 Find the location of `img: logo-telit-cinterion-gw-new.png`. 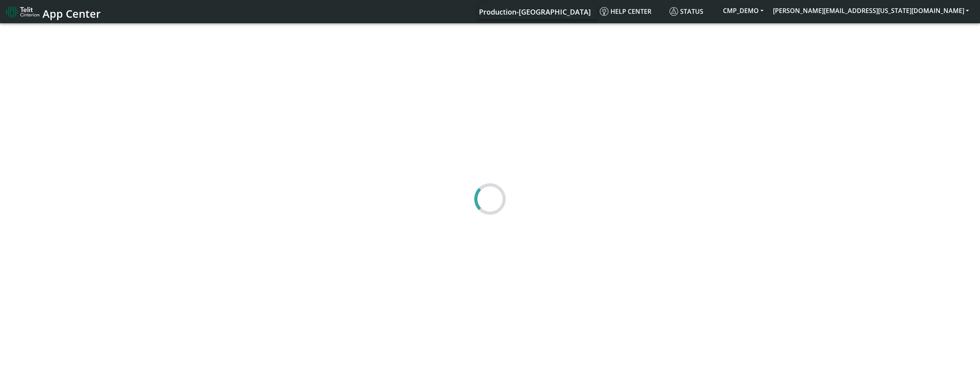

img: logo-telit-cinterion-gw-new.png is located at coordinates (23, 12).